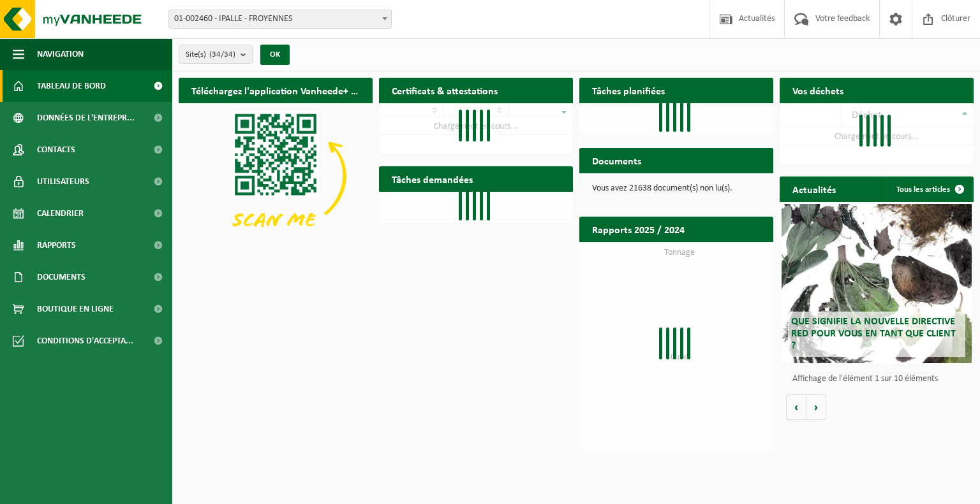  What do you see at coordinates (75, 309) in the screenshot?
I see `span: Boutique en ligne` at bounding box center [75, 309].